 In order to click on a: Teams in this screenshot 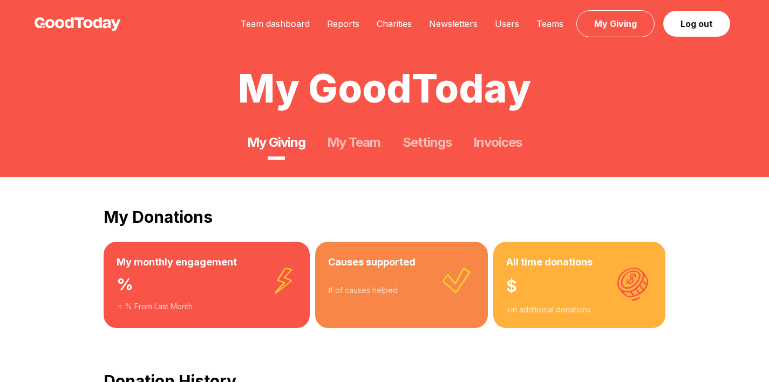, I will do `click(550, 24)`.